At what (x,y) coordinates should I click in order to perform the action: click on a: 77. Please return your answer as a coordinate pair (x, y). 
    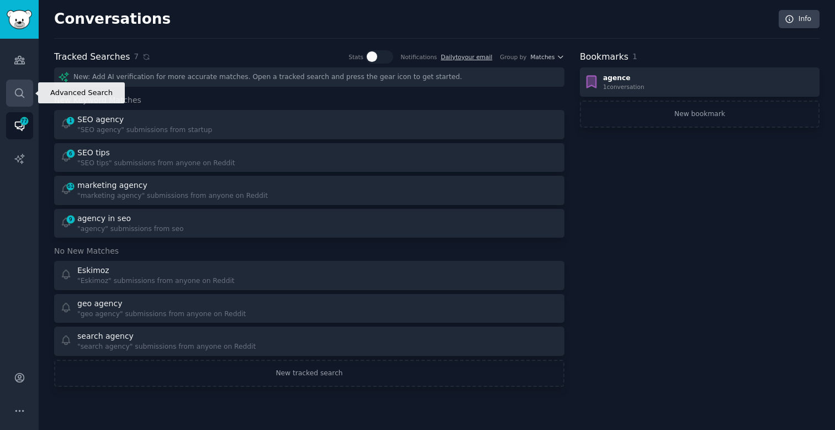
    Looking at the image, I should click on (19, 125).